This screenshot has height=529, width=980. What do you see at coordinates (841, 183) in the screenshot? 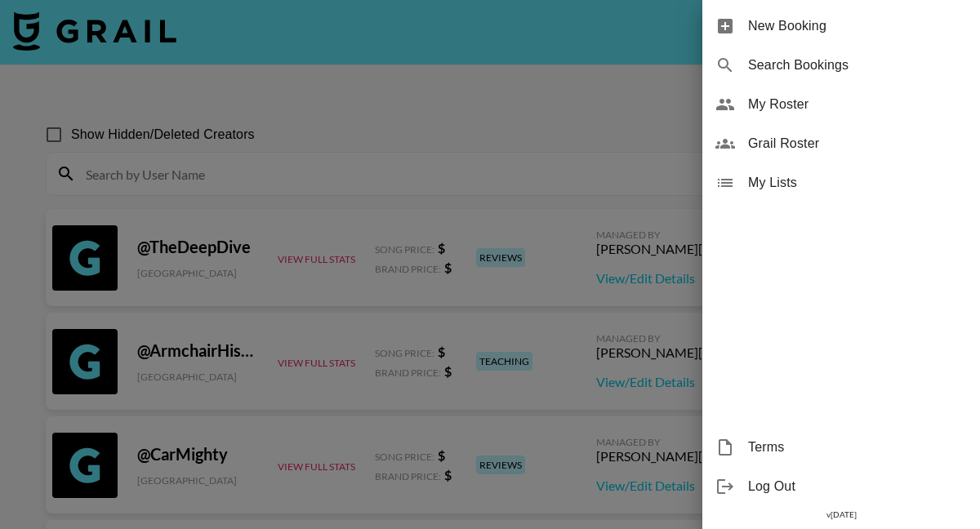
I see `div: My Lists` at bounding box center [841, 183].